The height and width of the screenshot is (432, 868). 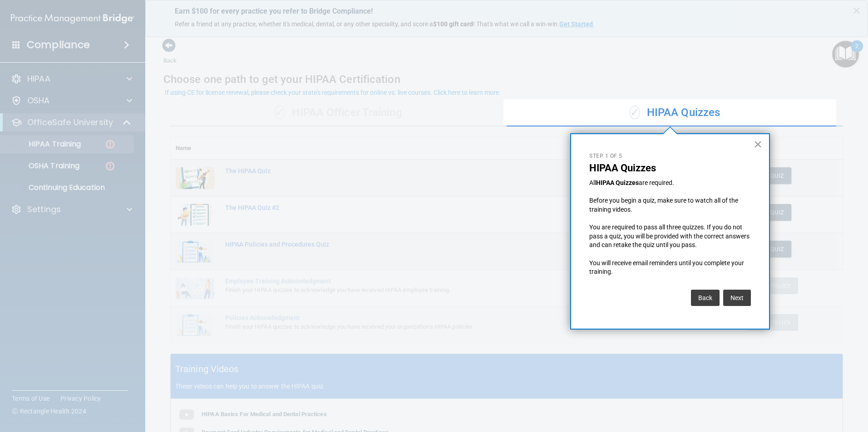 What do you see at coordinates (592, 182) in the screenshot?
I see `span: All` at bounding box center [592, 182].